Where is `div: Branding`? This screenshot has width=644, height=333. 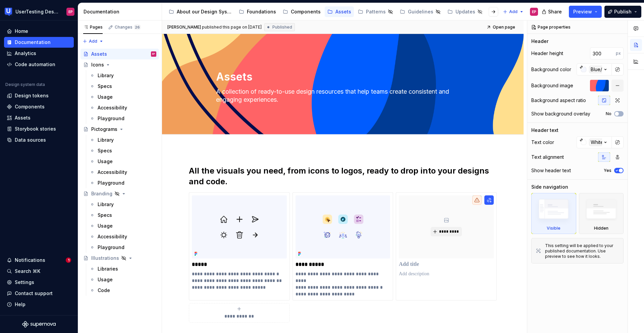
div: Branding is located at coordinates (102, 194).